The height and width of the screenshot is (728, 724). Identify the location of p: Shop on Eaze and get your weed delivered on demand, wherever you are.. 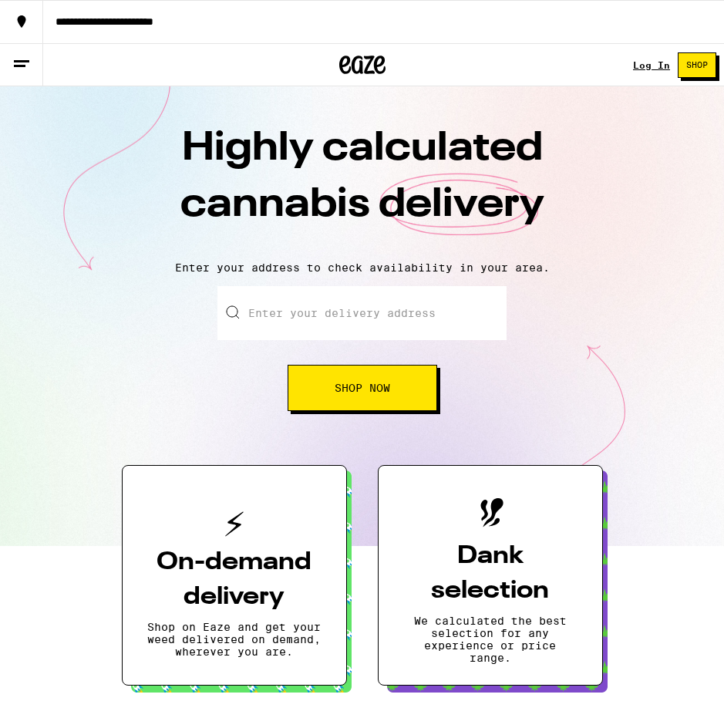
(234, 638).